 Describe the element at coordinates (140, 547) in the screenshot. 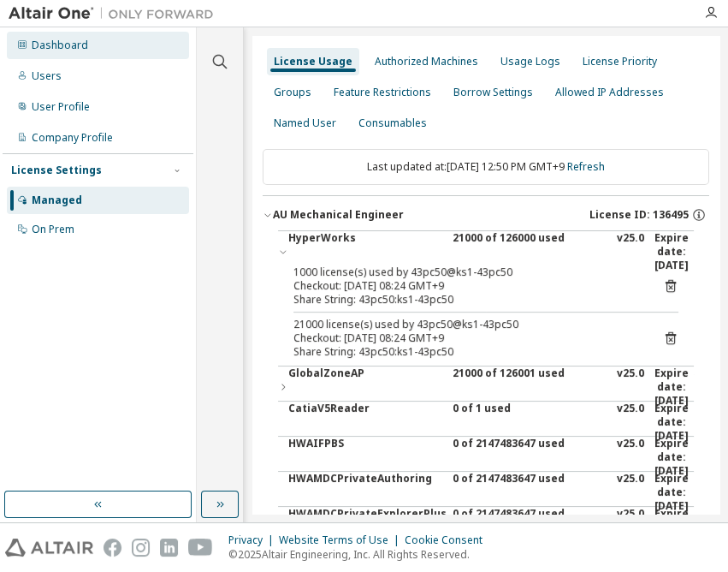

I see `img: instagram.svg` at that location.